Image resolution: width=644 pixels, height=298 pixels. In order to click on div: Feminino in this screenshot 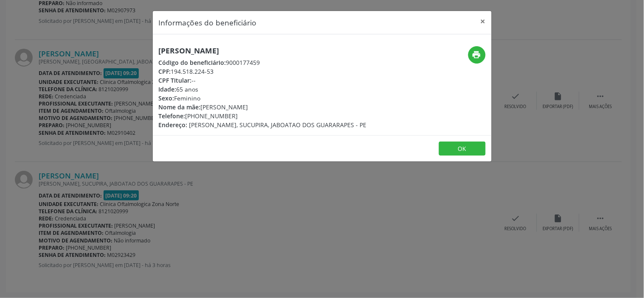, I will do `click(262, 98)`.